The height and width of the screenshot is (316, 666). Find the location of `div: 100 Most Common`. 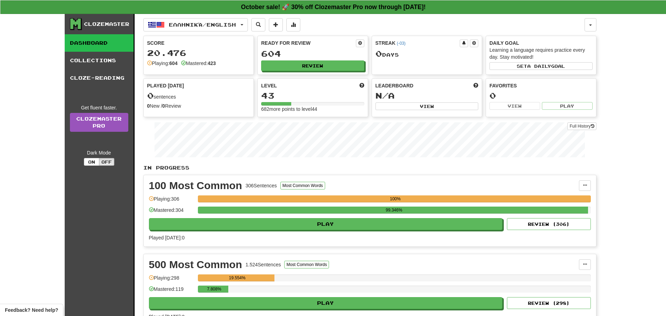

div: 100 Most Common is located at coordinates (195, 186).